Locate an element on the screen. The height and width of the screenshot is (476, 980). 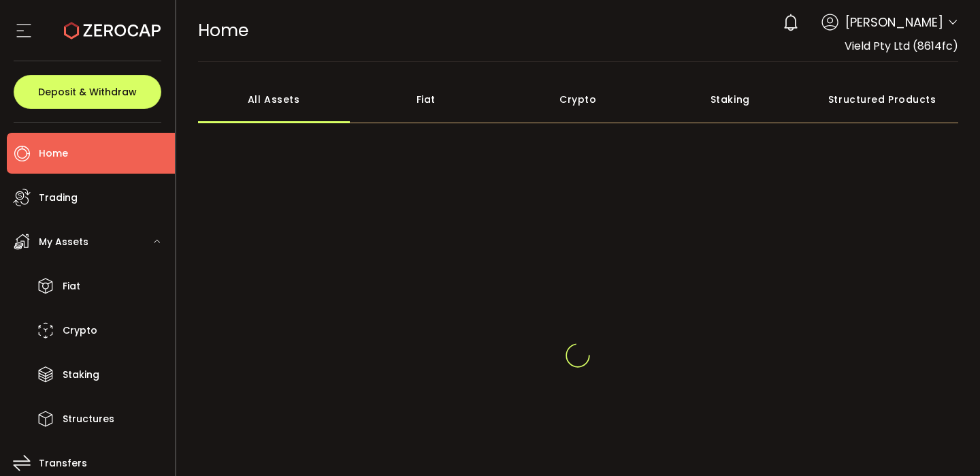
span: Crypto is located at coordinates (80, 330).